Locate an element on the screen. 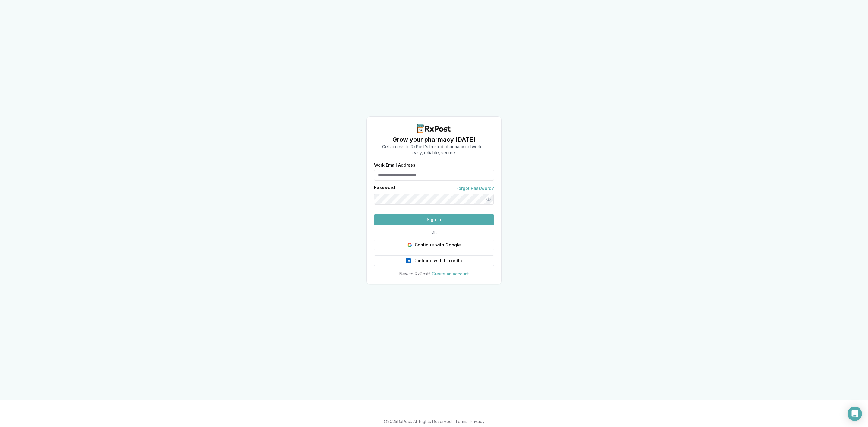 This screenshot has height=427, width=868. img: Google is located at coordinates (410, 245).